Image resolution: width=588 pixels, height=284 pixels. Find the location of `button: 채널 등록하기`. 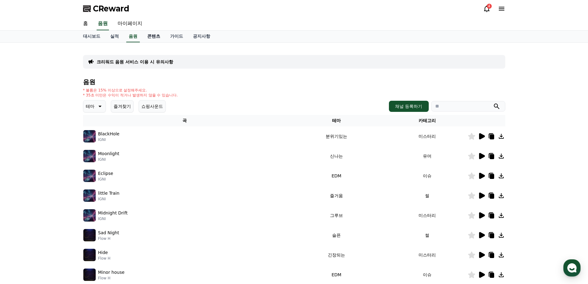

button: 채널 등록하기 is located at coordinates (409, 106).